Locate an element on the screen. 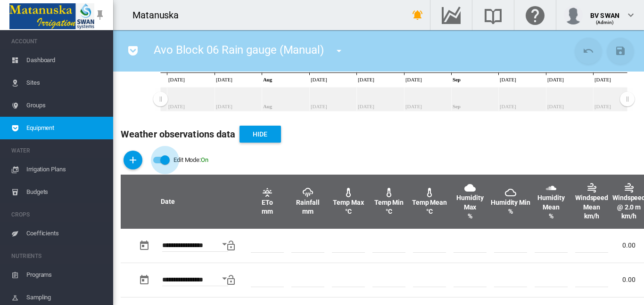 This screenshot has width=644, height=305. span: ACCOUNT is located at coordinates (59, 42).